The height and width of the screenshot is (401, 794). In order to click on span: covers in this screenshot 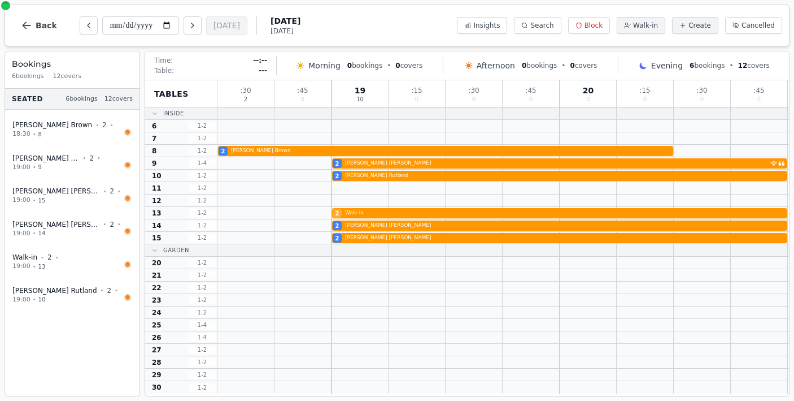, I will do `click(584, 66)`.